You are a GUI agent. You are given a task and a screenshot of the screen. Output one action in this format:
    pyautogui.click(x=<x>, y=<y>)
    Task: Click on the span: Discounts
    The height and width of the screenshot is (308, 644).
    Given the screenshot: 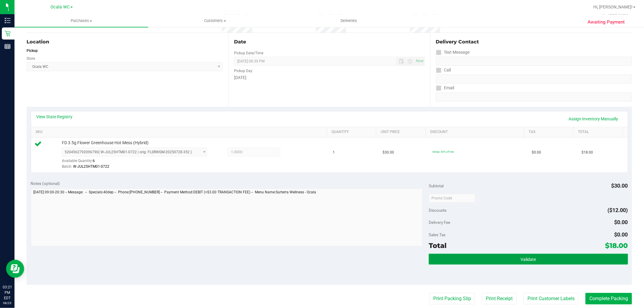 What is the action you would take?
    pyautogui.click(x=438, y=210)
    